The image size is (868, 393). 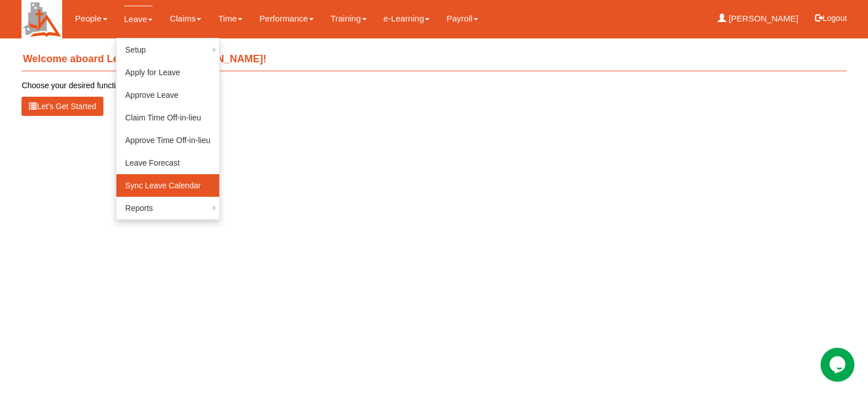 What do you see at coordinates (62, 106) in the screenshot?
I see `button: Let’s Get Started` at bounding box center [62, 106].